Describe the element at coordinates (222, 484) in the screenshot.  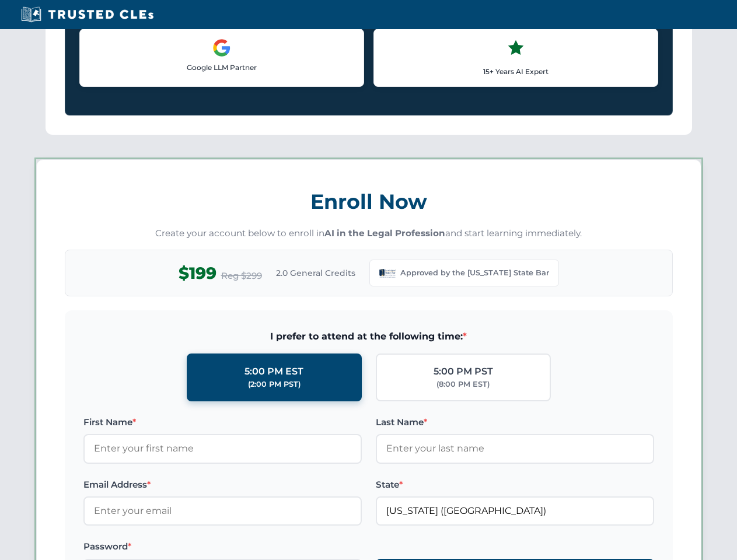
I see `label: Email Address` at that location.